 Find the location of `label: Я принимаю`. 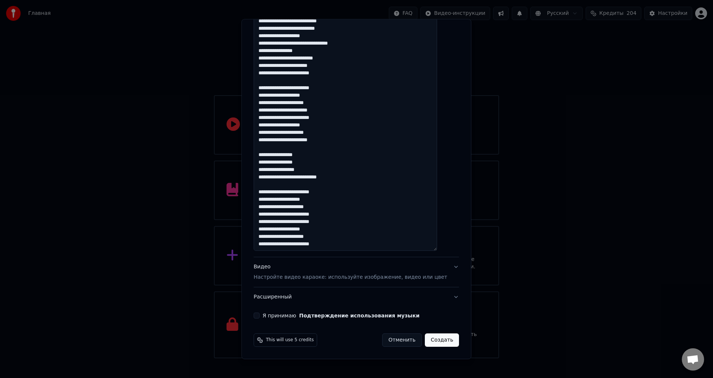

label: Я принимаю is located at coordinates (341, 316).